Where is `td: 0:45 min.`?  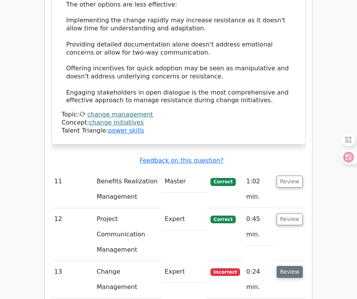 td: 0:45 min. is located at coordinates (258, 227).